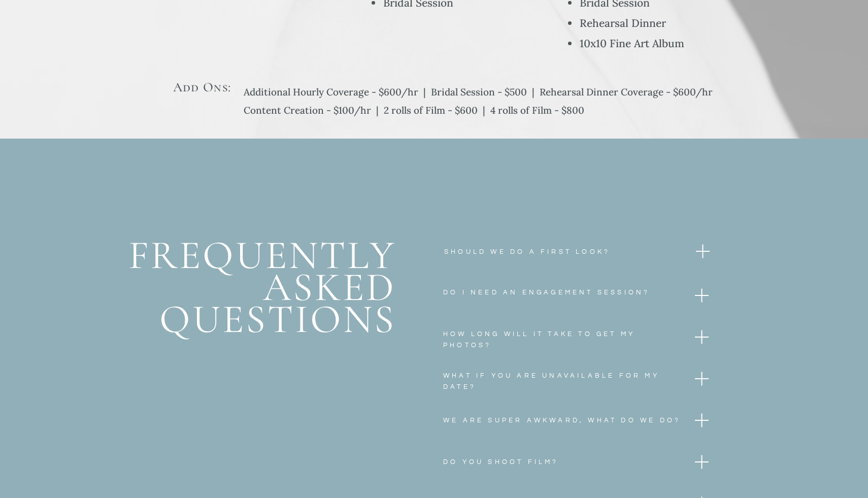 This screenshot has width=868, height=498. Describe the element at coordinates (244, 308) in the screenshot. I see `p: Frequently Asked Questions` at that location.